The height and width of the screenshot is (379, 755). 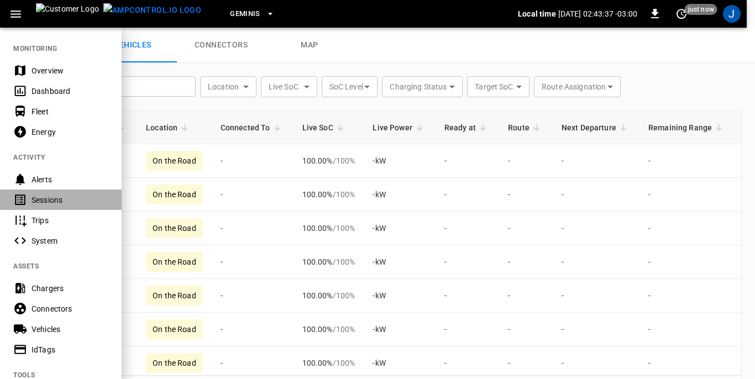 I want to click on div: Connectors, so click(x=70, y=309).